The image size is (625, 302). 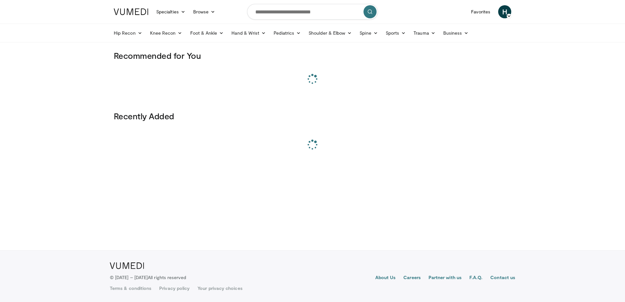 What do you see at coordinates (368, 33) in the screenshot?
I see `a: Spine` at bounding box center [368, 33].